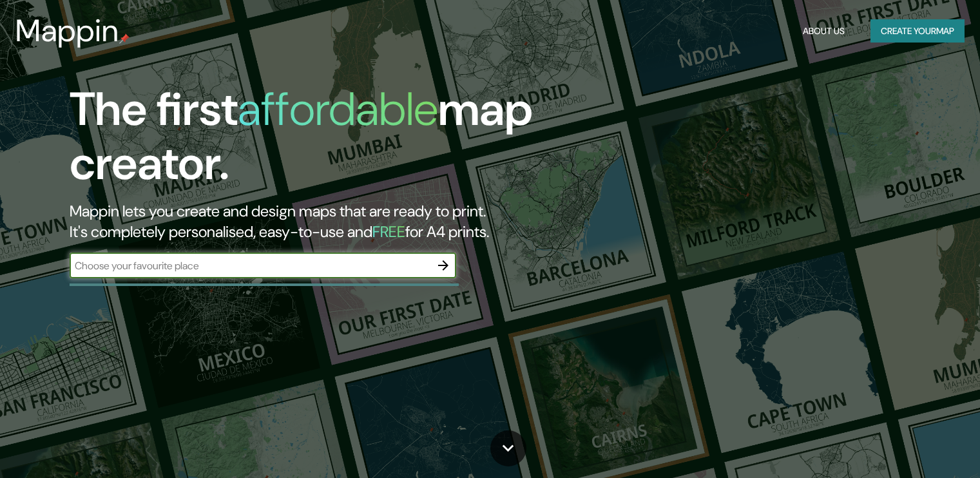 Image resolution: width=980 pixels, height=478 pixels. I want to click on button: Create yourmap, so click(918, 31).